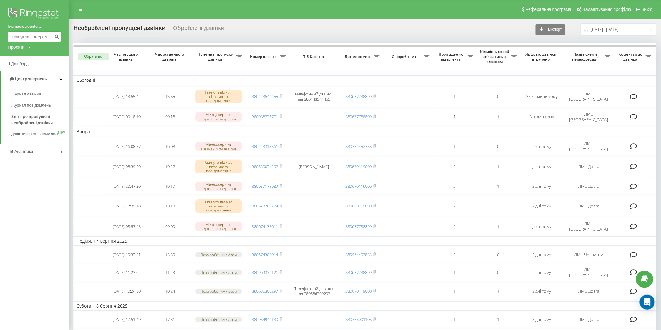  What do you see at coordinates (170, 97) in the screenshot?
I see `td: 13:55` at bounding box center [170, 97].